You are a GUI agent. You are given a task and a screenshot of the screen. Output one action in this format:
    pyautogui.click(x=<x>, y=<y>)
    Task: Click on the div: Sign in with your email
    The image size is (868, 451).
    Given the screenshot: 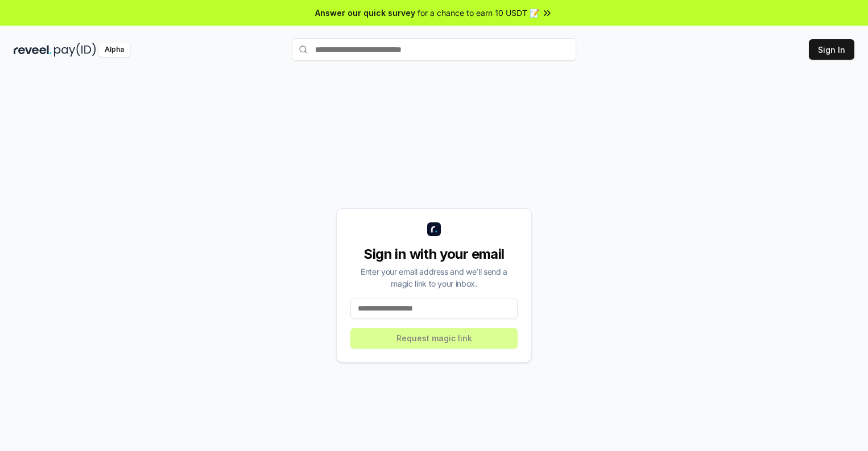 What is the action you would take?
    pyautogui.click(x=434, y=254)
    